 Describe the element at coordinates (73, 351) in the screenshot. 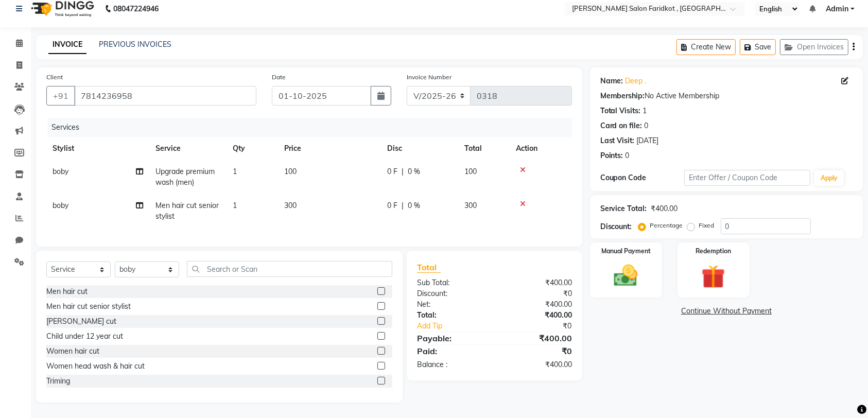

I see `div: Women hair cut` at that location.